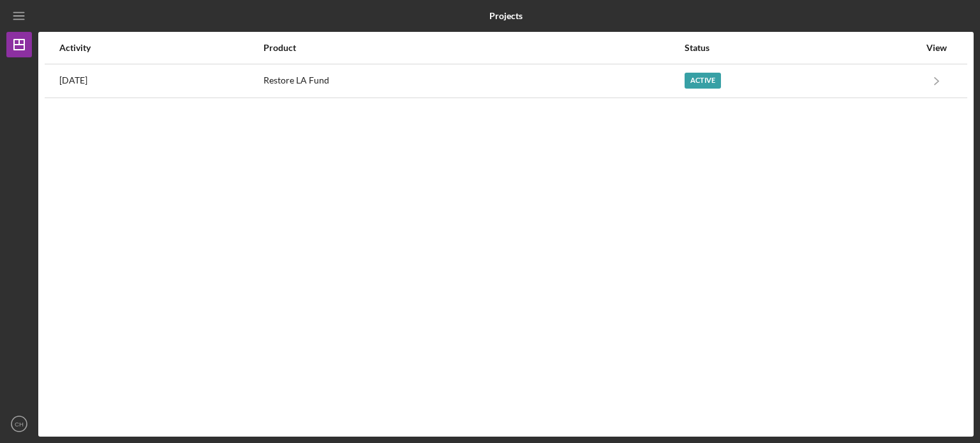 Image resolution: width=980 pixels, height=443 pixels. Describe the element at coordinates (703, 80) in the screenshot. I see `div: Active` at that location.